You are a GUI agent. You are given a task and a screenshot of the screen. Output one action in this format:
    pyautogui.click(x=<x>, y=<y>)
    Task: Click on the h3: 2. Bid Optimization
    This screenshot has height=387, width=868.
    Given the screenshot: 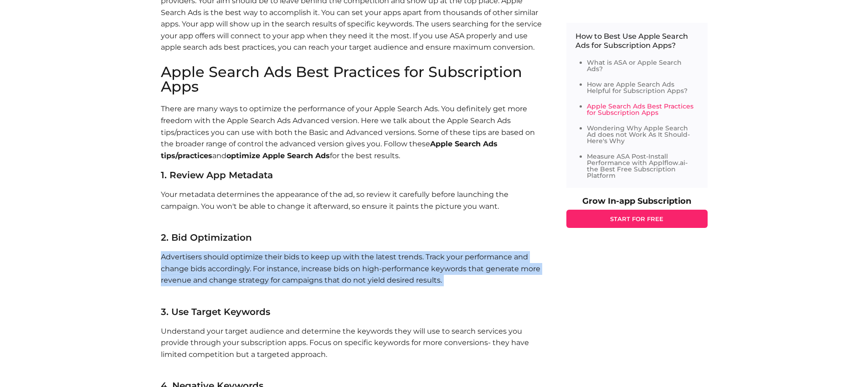 What is the action you would take?
    pyautogui.click(x=354, y=238)
    